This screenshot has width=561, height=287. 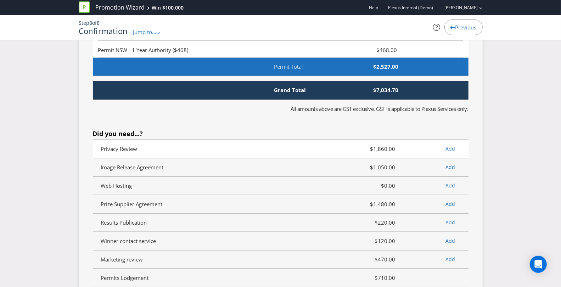 I want to click on span: Step, so click(x=84, y=23).